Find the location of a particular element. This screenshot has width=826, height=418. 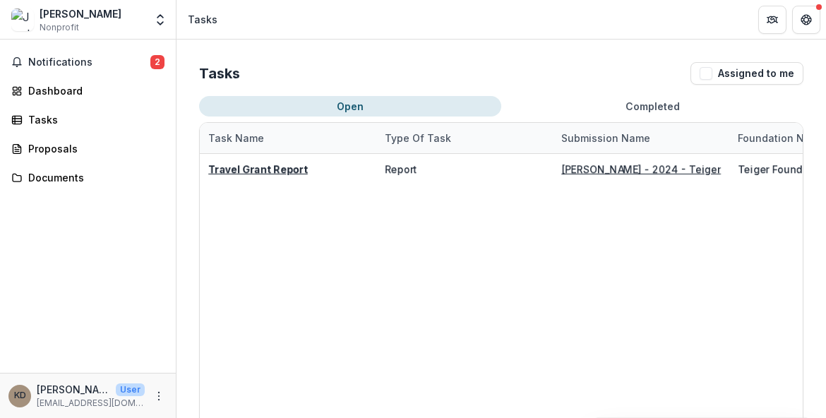

div: Dashboard is located at coordinates (93, 90).